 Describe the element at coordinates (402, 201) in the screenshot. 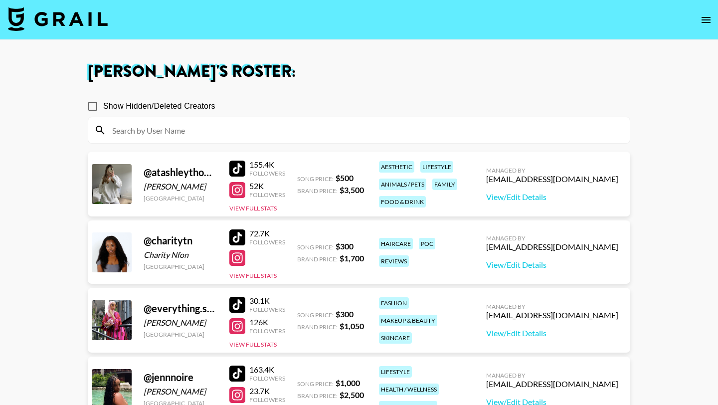

I see `div: food & drink` at that location.